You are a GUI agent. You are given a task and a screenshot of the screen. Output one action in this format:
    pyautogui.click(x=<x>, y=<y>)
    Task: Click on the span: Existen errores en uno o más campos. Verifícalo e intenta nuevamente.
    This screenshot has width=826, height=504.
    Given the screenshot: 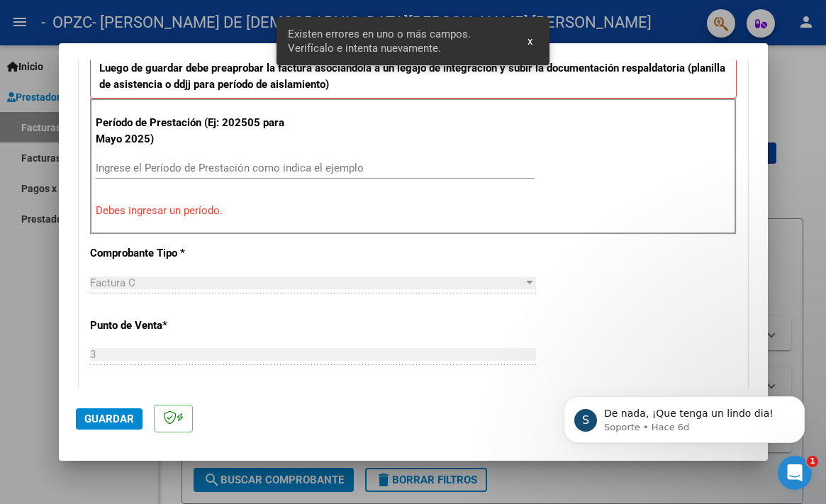 What is the action you would take?
    pyautogui.click(x=398, y=42)
    